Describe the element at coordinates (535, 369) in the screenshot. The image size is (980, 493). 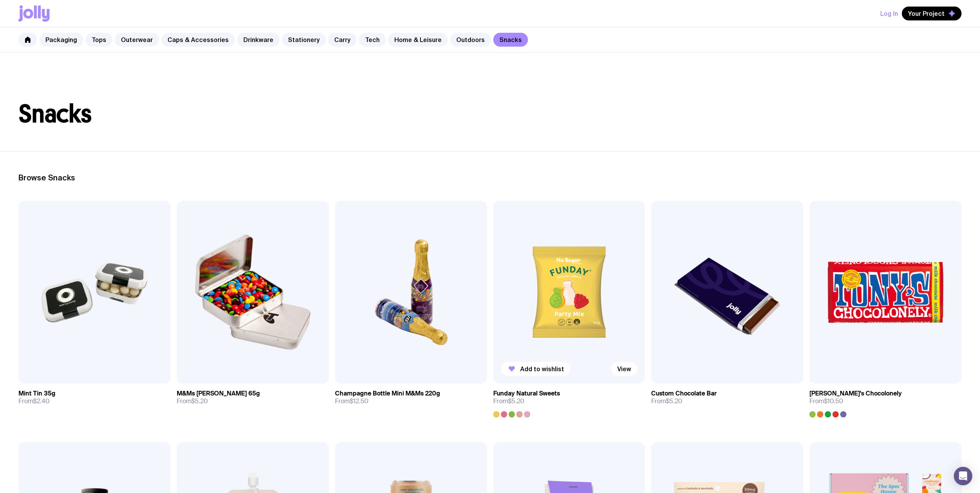
I see `button: Add to wishlist` at that location.